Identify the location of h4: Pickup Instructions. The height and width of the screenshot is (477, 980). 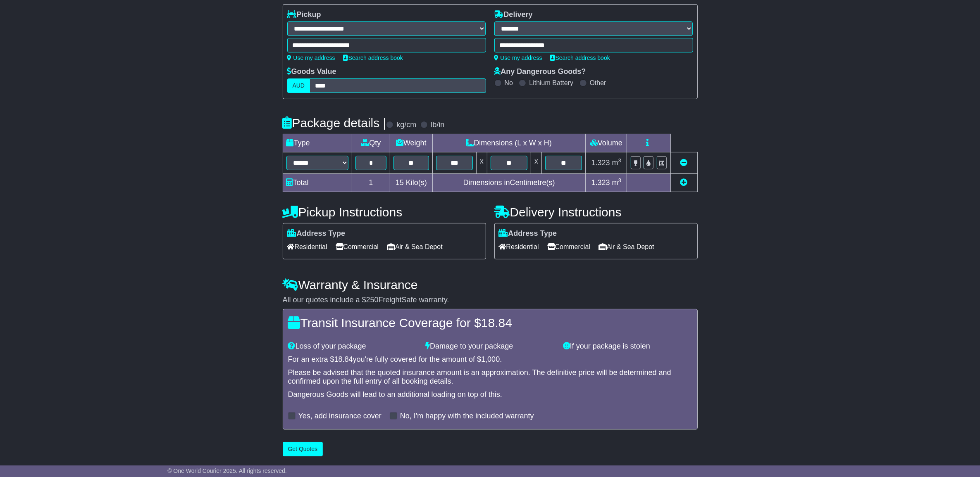
(384, 212).